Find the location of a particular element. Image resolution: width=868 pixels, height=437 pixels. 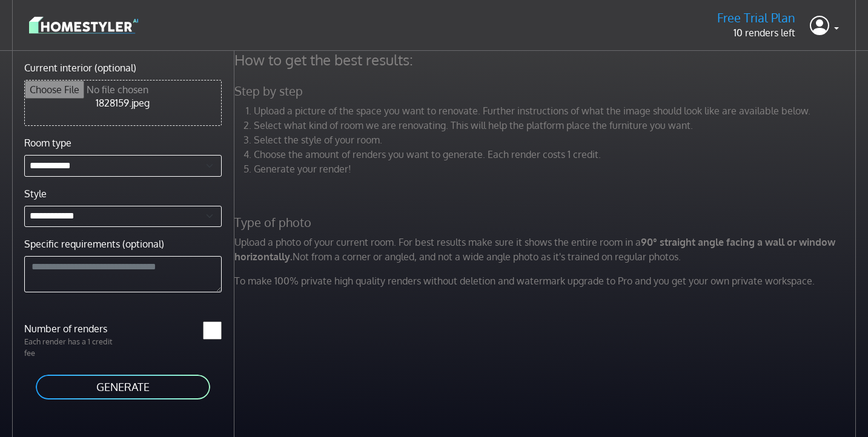

p: Each render has a 1 credit fee is located at coordinates (70, 347).